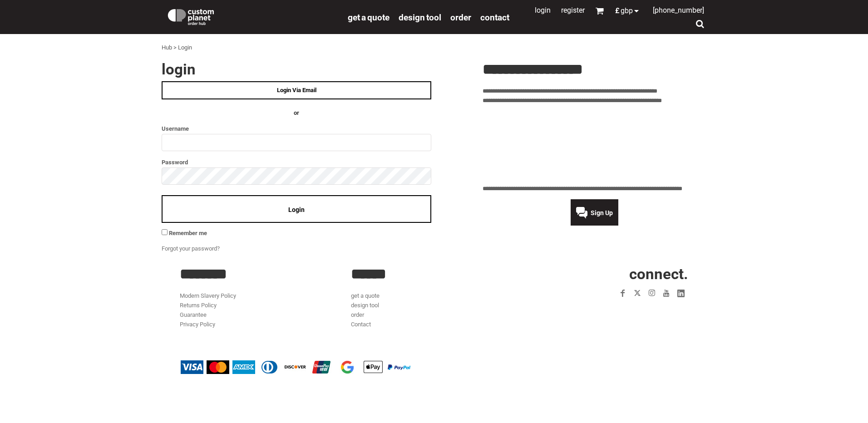 The width and height of the screenshot is (868, 423). What do you see at coordinates (185, 48) in the screenshot?
I see `div: Login` at bounding box center [185, 48].